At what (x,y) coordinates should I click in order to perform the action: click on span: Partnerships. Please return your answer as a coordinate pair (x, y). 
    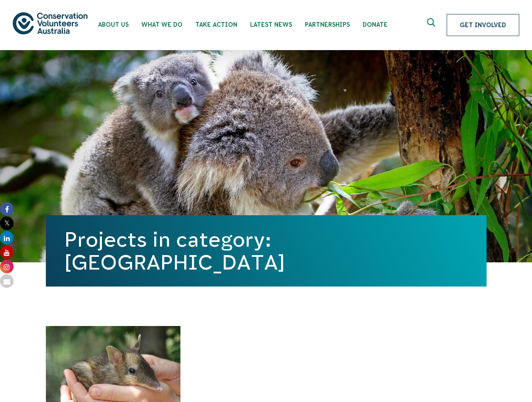
    Looking at the image, I should click on (328, 25).